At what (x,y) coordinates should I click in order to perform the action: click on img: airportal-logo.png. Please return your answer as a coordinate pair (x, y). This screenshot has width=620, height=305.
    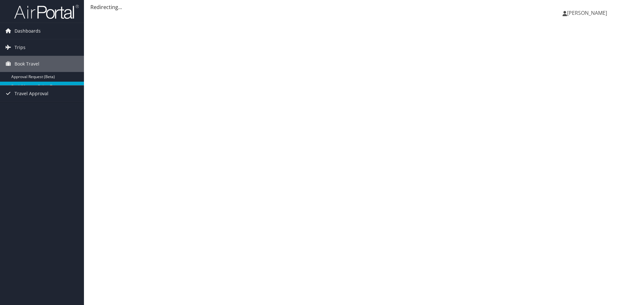
    Looking at the image, I should click on (46, 12).